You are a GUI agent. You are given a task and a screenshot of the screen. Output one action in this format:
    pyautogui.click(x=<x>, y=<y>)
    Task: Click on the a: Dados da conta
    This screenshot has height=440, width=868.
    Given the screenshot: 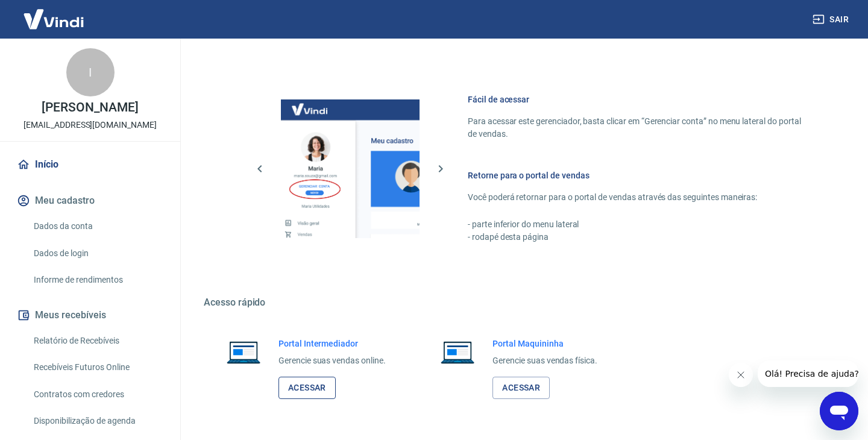 What is the action you would take?
    pyautogui.click(x=97, y=226)
    